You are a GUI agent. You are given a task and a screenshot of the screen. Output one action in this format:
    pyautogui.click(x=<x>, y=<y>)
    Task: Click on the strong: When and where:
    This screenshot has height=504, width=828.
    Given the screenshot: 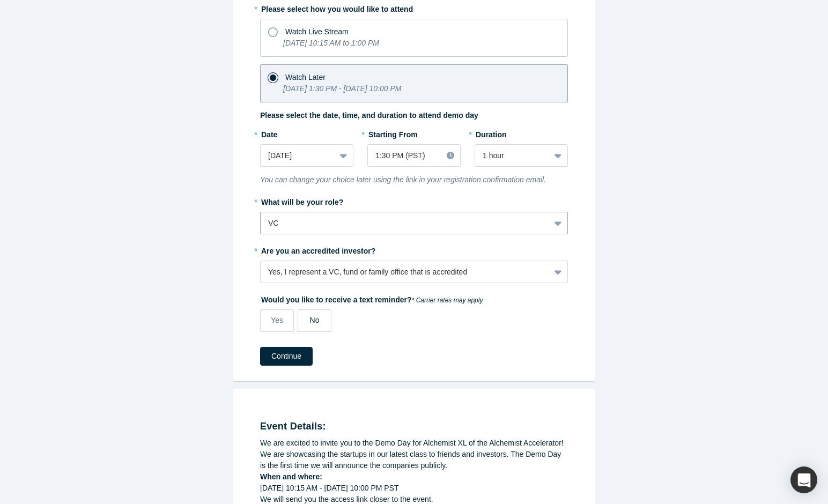 What is the action you would take?
    pyautogui.click(x=291, y=476)
    